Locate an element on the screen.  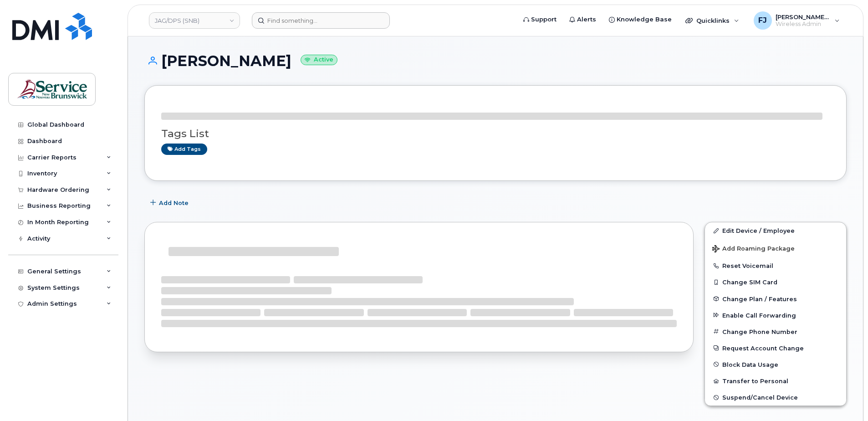
button: Add Roaming Package is located at coordinates (776, 248).